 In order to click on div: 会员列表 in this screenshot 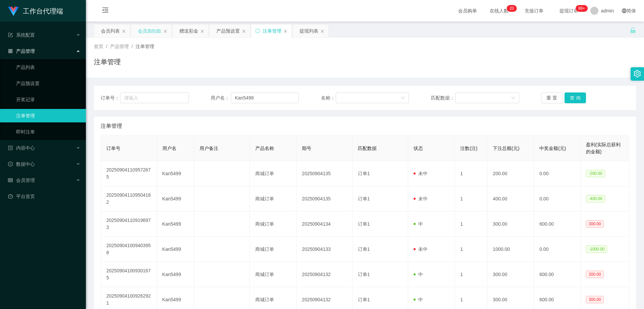, I will do `click(111, 31)`.